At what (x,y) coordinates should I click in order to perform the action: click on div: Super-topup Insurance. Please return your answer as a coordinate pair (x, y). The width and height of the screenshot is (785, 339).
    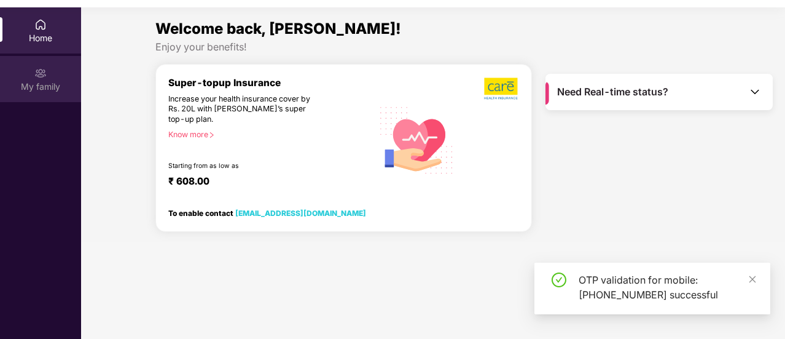
    Looking at the image, I should click on (270, 82).